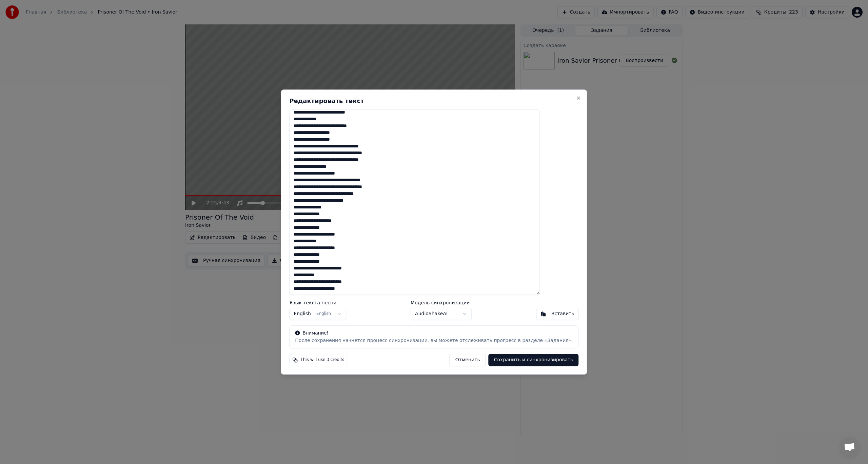  I want to click on button: Отменить, so click(468, 360).